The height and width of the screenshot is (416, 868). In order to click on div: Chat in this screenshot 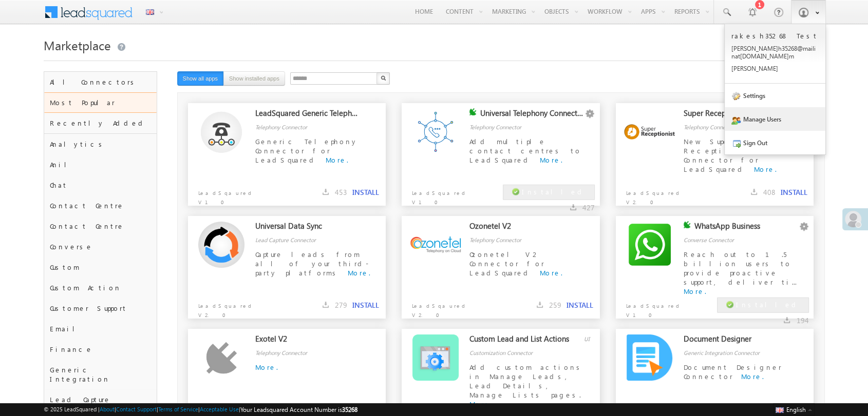, I will do `click(100, 185)`.